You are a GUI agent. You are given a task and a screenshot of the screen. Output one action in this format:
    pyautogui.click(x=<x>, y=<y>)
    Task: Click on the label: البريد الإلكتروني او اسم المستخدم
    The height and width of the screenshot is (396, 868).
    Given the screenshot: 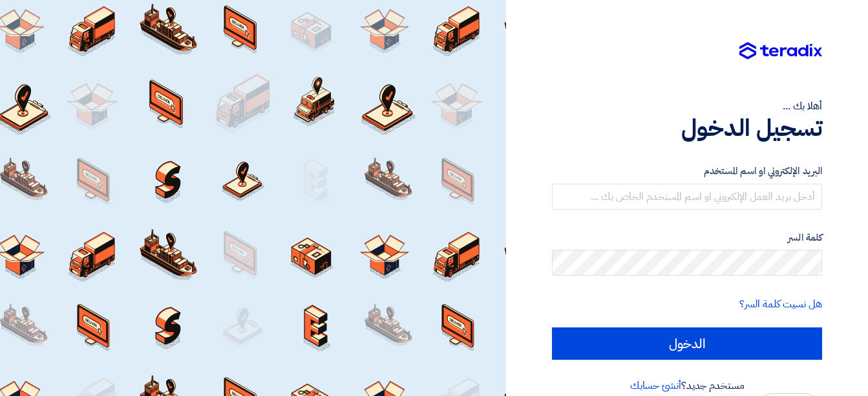 What is the action you would take?
    pyautogui.click(x=687, y=170)
    